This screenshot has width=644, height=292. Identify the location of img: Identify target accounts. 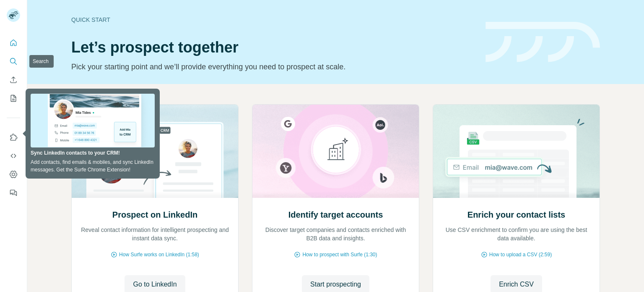
(335, 151).